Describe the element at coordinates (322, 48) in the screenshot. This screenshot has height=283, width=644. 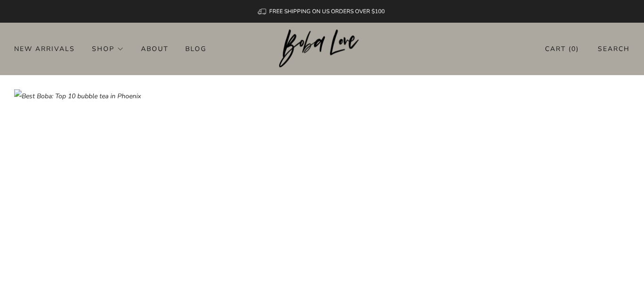
I see `a: Boba Love` at that location.